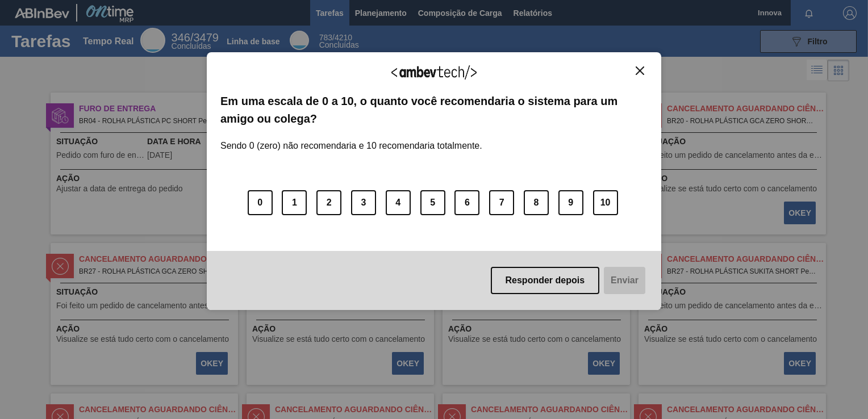 The image size is (868, 419). What do you see at coordinates (571, 203) in the screenshot?
I see `button: 9` at bounding box center [571, 203].